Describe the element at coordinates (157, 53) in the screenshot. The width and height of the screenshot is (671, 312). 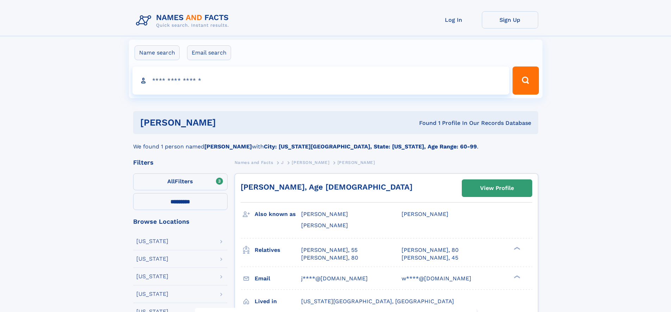
I see `label: Name search` at that location.